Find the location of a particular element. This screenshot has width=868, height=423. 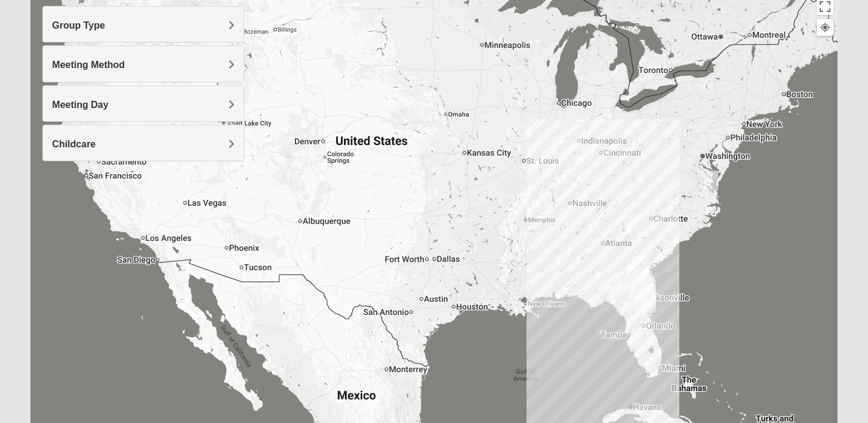

div: Group Type is located at coordinates (143, 24).